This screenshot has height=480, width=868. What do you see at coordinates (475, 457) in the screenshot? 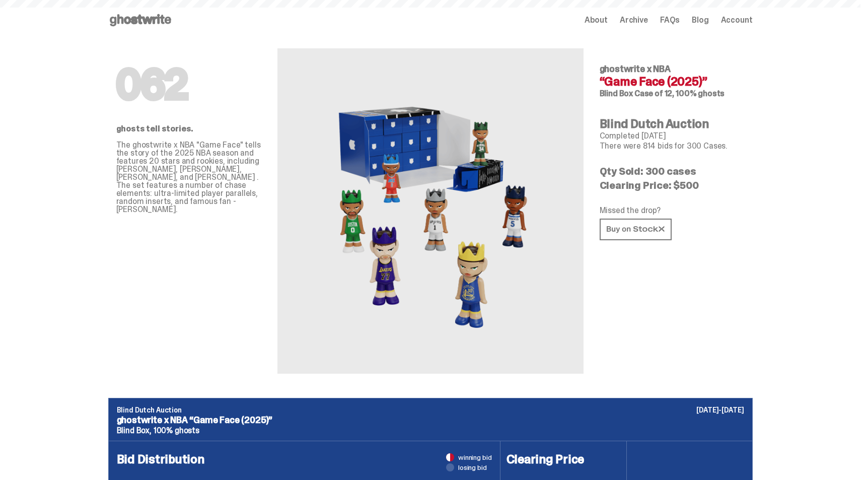
I see `span: winning bid` at bounding box center [475, 457].